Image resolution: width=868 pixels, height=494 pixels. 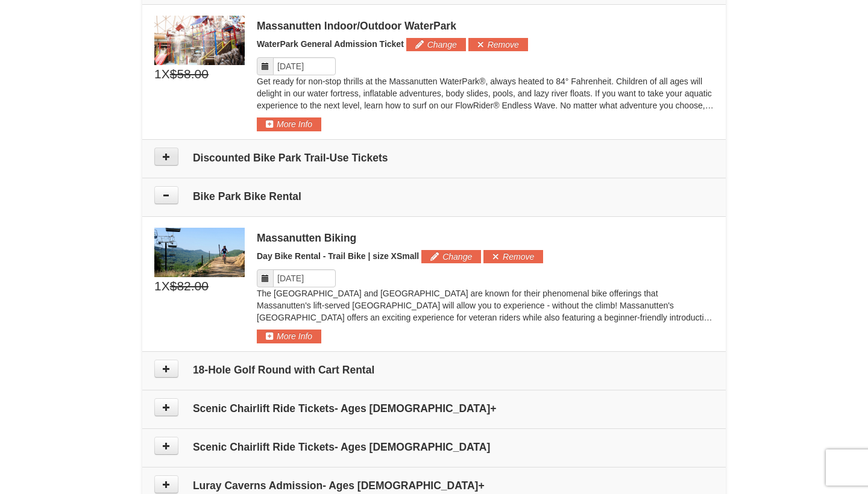 What do you see at coordinates (189, 286) in the screenshot?
I see `span: $82.00` at bounding box center [189, 286].